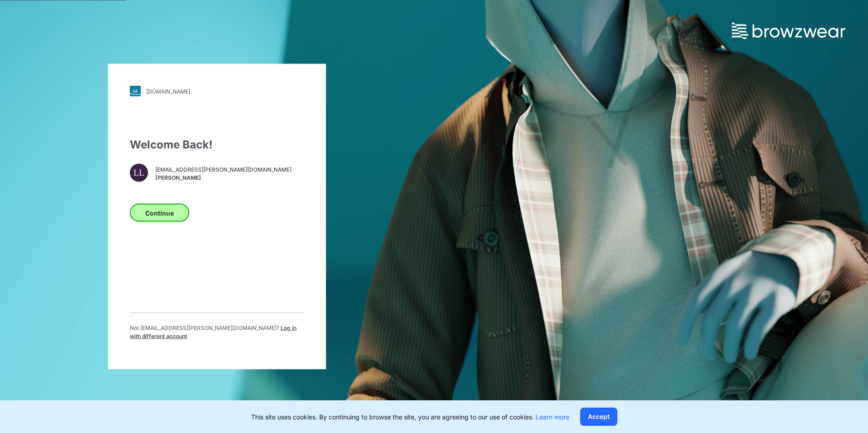 The width and height of the screenshot is (868, 433). What do you see at coordinates (553, 416) in the screenshot?
I see `a: Learn more` at bounding box center [553, 416].